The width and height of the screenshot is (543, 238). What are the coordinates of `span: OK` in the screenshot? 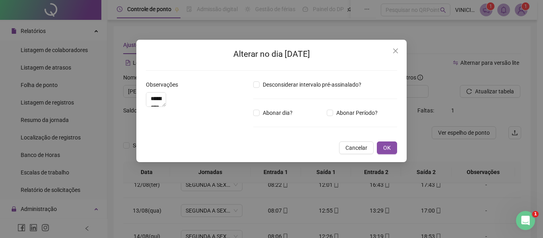 It's located at (387, 148).